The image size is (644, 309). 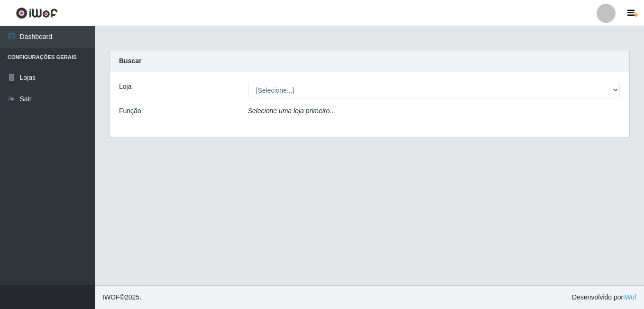 I want to click on a: iWof, so click(x=630, y=297).